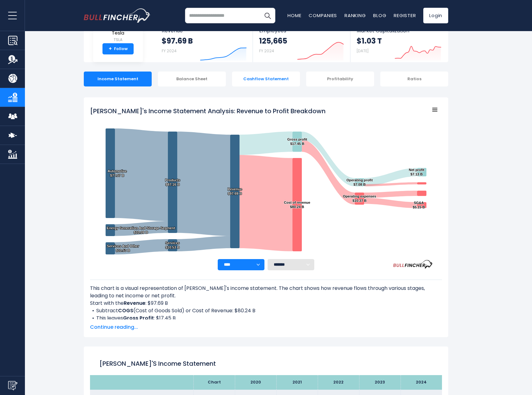  What do you see at coordinates (340, 79) in the screenshot?
I see `div: Profitability` at bounding box center [340, 79].